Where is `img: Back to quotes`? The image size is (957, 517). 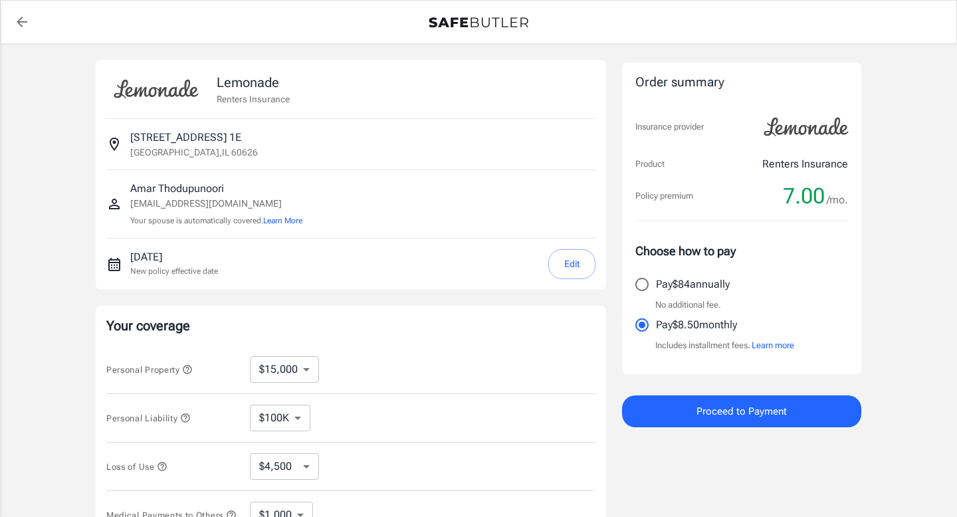 img: Back to quotes is located at coordinates (478, 23).